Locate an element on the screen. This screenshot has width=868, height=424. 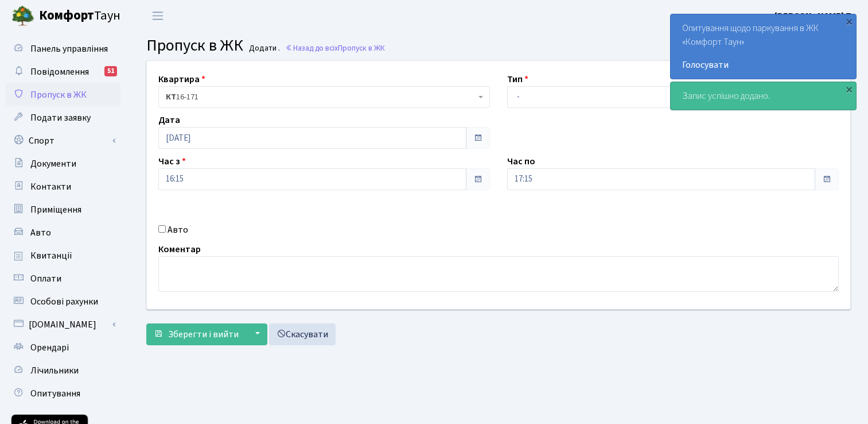
label: Тип is located at coordinates (517, 80).